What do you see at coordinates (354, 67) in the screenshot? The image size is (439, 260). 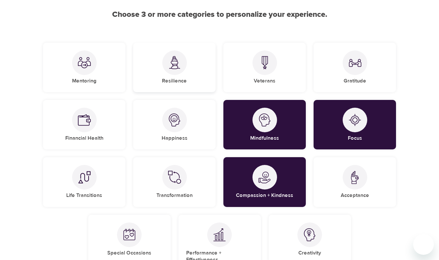 I see `div: GratitudeGratitude` at bounding box center [354, 67].